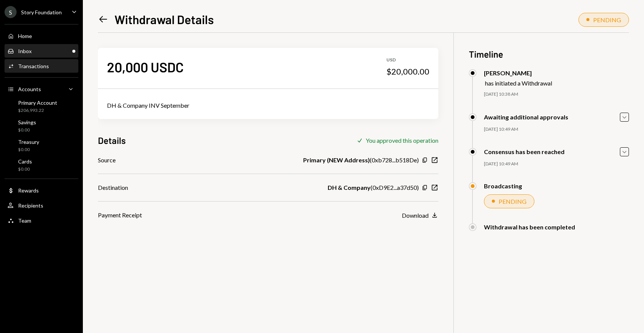 Image resolution: width=644 pixels, height=333 pixels. Describe the element at coordinates (42, 165) in the screenshot. I see `a: Cards$0.00` at that location.